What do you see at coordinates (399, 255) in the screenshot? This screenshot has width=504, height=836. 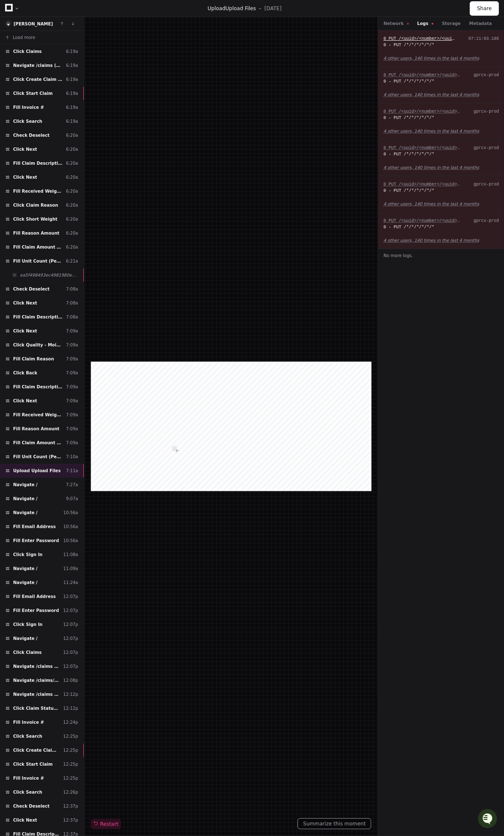 I see `span: No more logs.` at bounding box center [399, 255].